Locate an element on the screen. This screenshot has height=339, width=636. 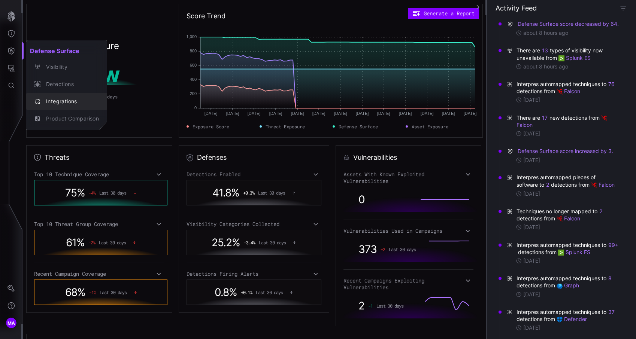
a: Visibility is located at coordinates (67, 67).